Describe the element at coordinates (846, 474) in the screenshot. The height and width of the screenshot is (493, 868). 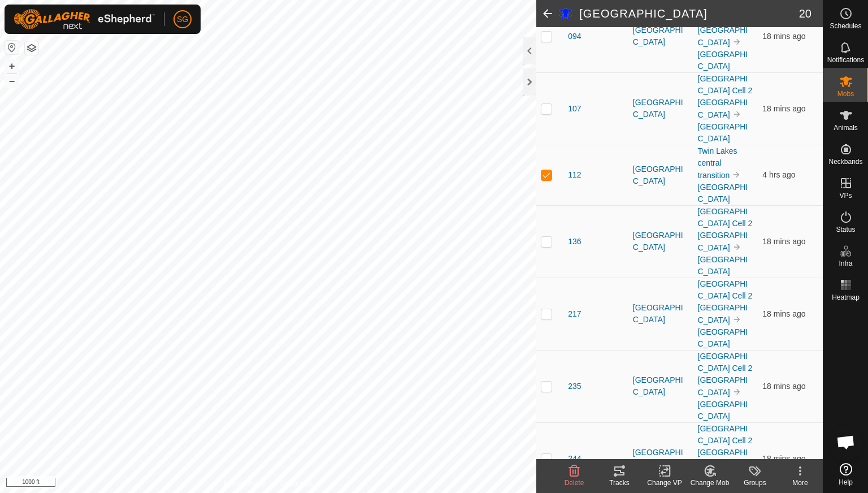
I see `a: Help` at that location.